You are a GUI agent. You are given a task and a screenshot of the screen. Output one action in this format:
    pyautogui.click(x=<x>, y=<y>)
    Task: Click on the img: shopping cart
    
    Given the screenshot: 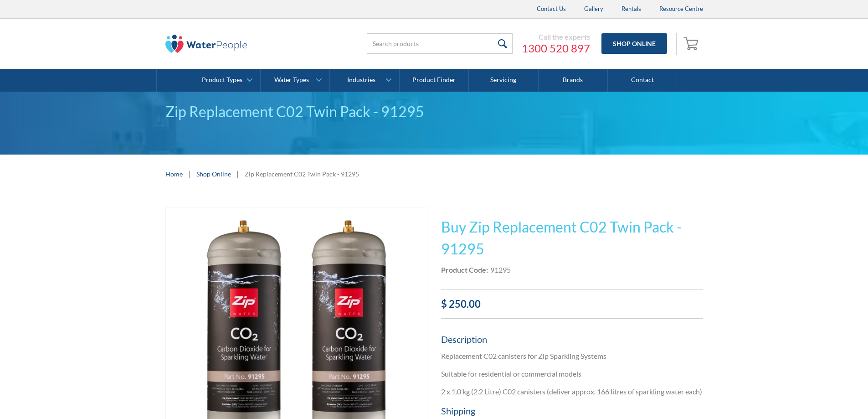 What is the action you would take?
    pyautogui.click(x=692, y=44)
    